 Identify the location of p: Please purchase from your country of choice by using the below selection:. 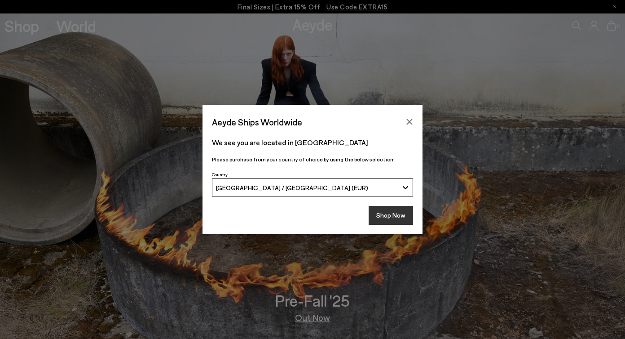
(313, 159).